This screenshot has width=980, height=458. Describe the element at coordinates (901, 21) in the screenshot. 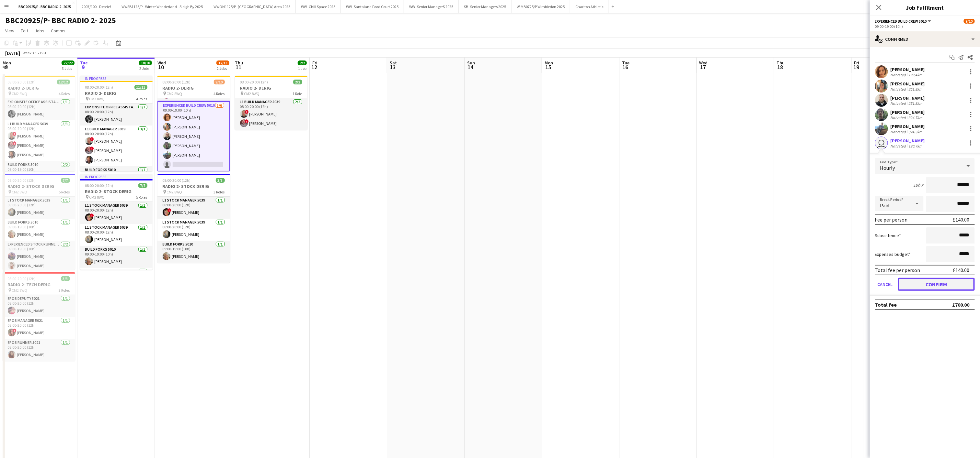

I see `span: Experienced Build Crew 5010` at that location.